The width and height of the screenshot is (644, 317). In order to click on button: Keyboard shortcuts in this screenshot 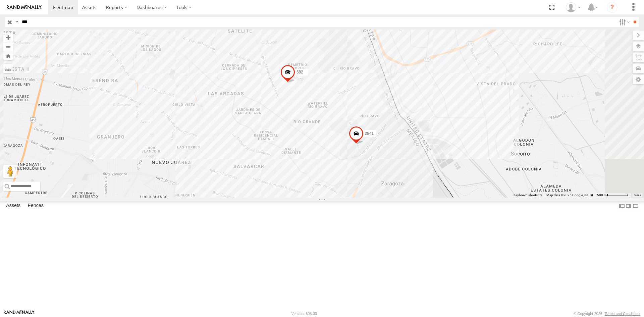, I will do `click(528, 195)`.